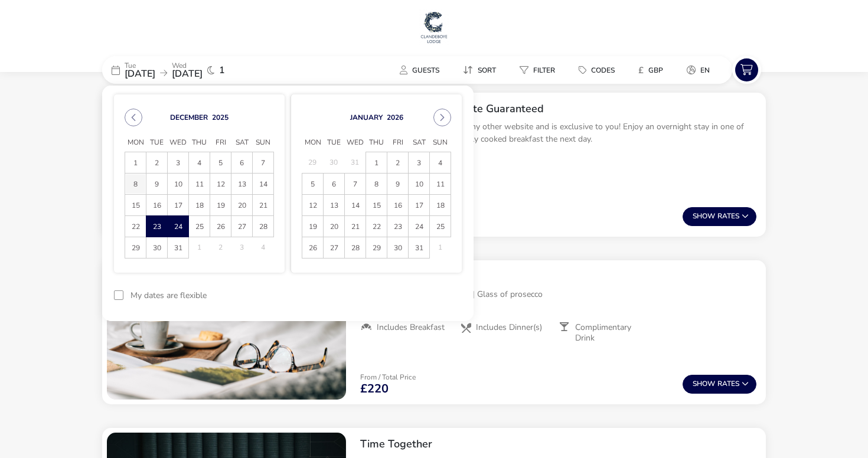 This screenshot has width=868, height=458. What do you see at coordinates (136, 184) in the screenshot?
I see `td: 8` at bounding box center [136, 184].